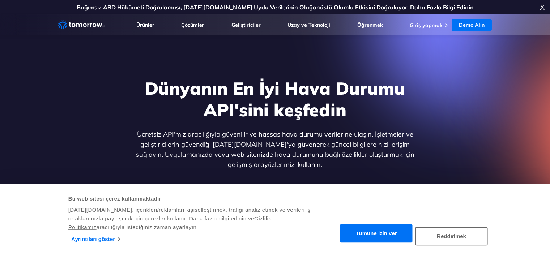 This screenshot has width=550, height=254. What do you see at coordinates (542, 7) in the screenshot?
I see `font: X` at bounding box center [542, 7].